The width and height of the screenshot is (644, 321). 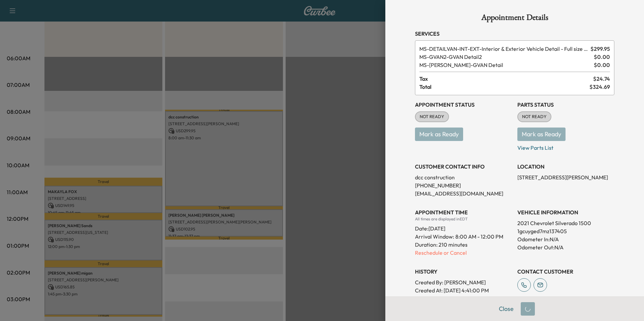 What do you see at coordinates (463, 167) in the screenshot?
I see `h3: CUSTOMER CONTACT INFO` at bounding box center [463, 167].